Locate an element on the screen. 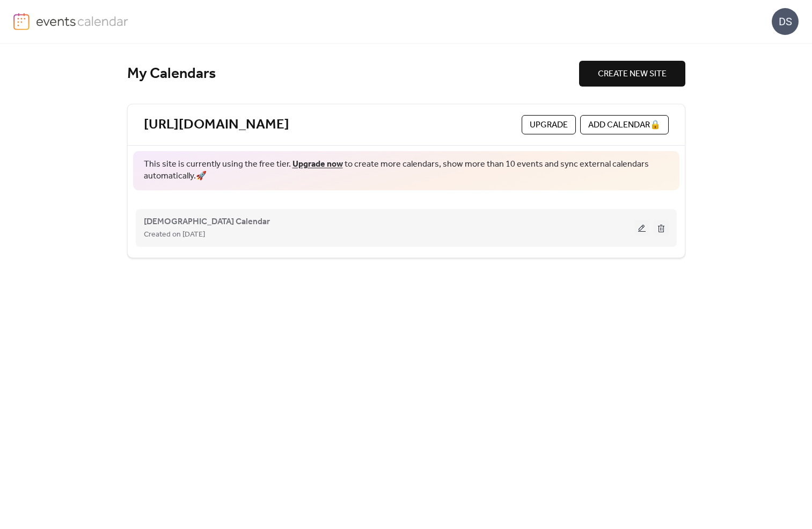 This screenshot has height=529, width=812. img: logo-type is located at coordinates (82, 21).